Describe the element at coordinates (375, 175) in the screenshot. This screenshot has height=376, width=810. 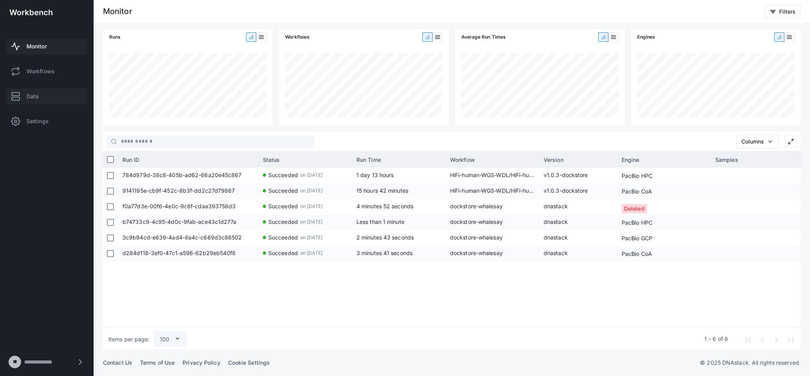
I see `span: 1 day 13 hours` at that location.